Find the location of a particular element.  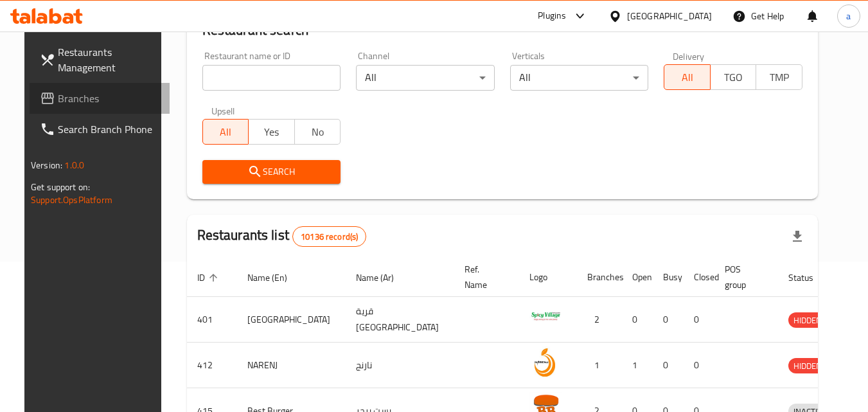

span: Name (Ar) is located at coordinates (383, 278).